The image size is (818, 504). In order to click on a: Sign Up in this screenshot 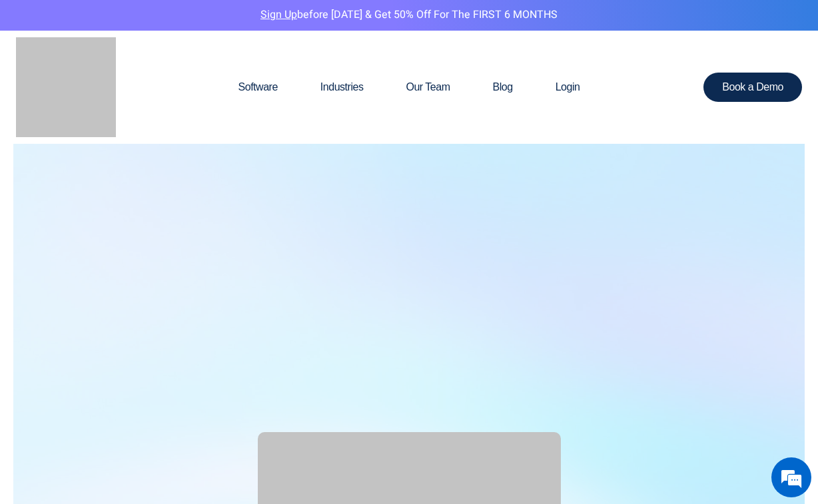, I will do `click(278, 15)`.